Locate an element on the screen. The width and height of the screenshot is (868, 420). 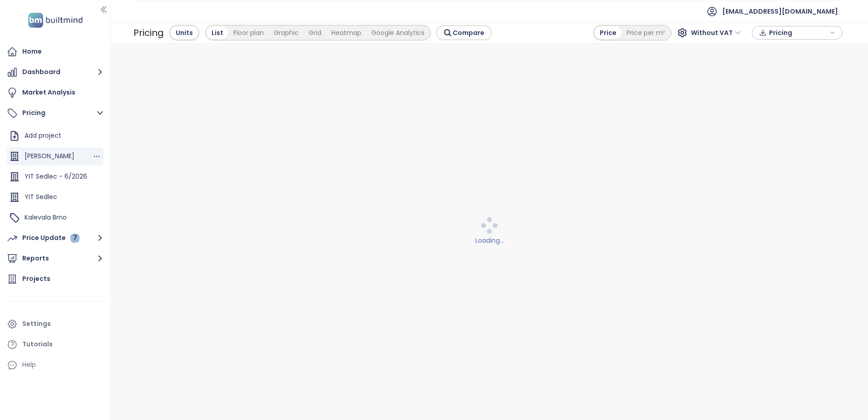
a: Settings is located at coordinates (55, 324).